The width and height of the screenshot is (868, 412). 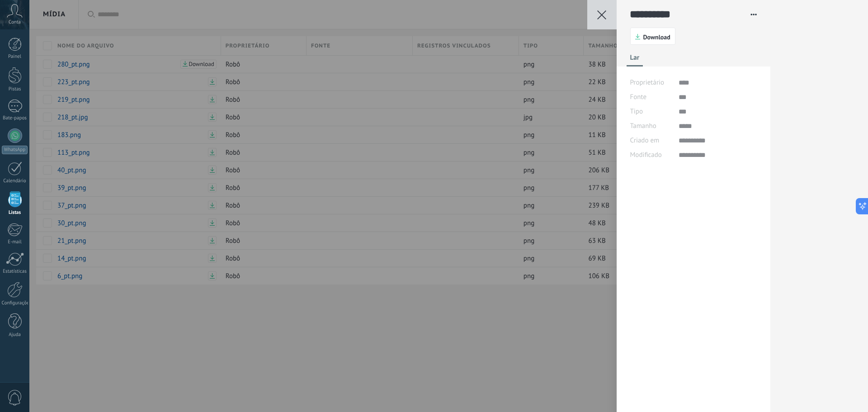 What do you see at coordinates (651, 140) in the screenshot?
I see `div: Criado em` at bounding box center [651, 140].